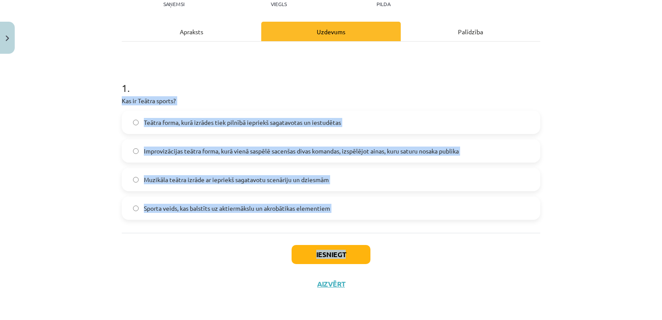 Image resolution: width=662 pixels, height=320 pixels. What do you see at coordinates (136, 179) in the screenshot?
I see `input: Muzikāla teātra izrāde ar iepriekš sagatavotu scenāriju un dziesmām` at bounding box center [136, 179].